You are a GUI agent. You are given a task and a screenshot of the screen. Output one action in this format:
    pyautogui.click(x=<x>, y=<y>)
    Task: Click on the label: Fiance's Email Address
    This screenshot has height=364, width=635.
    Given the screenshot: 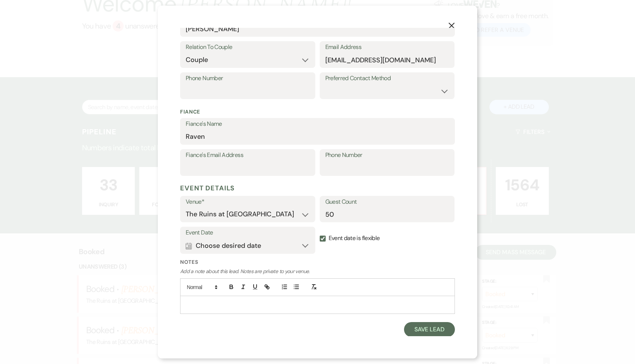 What is the action you would take?
    pyautogui.click(x=248, y=155)
    